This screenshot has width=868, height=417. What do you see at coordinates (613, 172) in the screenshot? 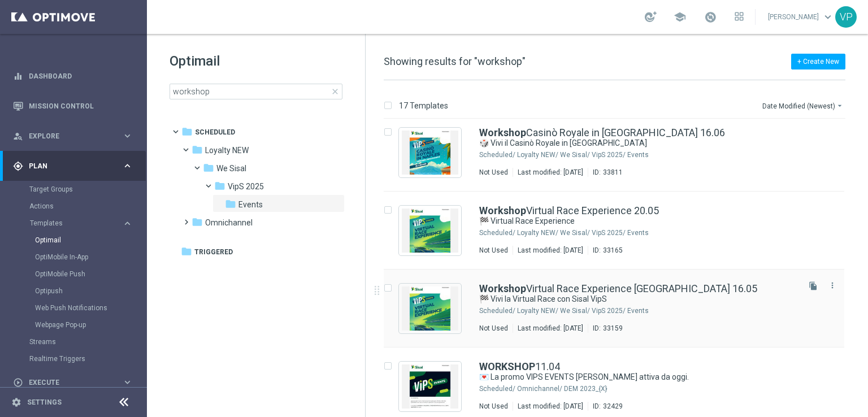
I see `div: 33811` at bounding box center [613, 172].